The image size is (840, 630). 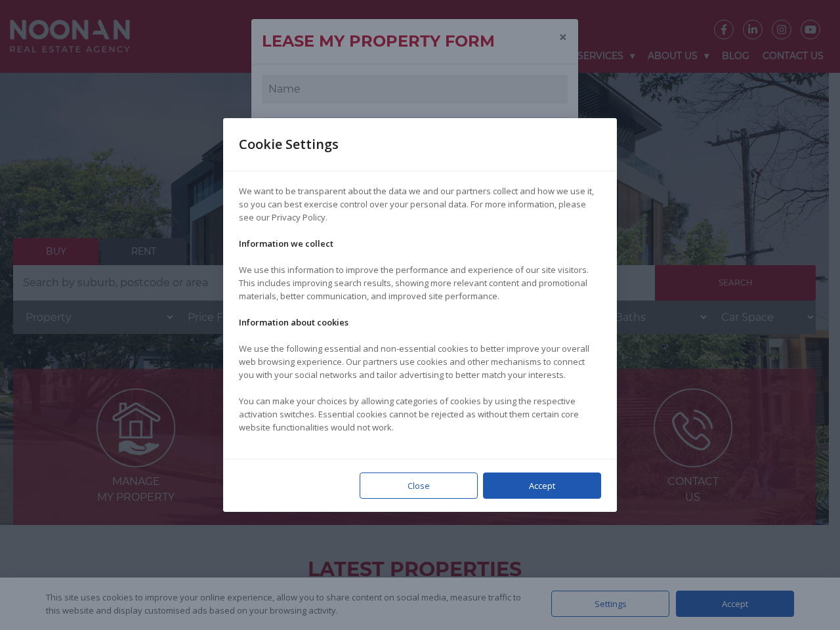 I want to click on p: We use the following essential and non-essential cookies to better improve your overall web brows..., so click(x=420, y=362).